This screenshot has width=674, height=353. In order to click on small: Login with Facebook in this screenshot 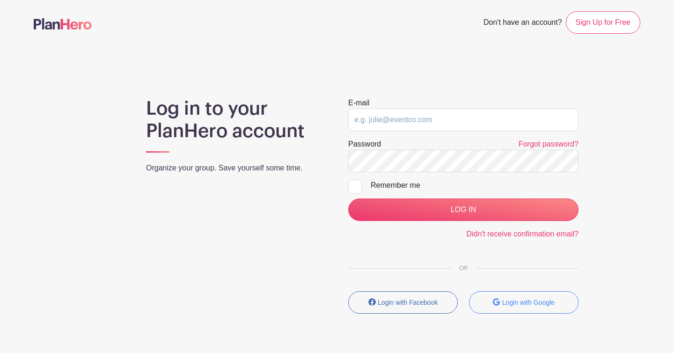, I will do `click(408, 303)`.